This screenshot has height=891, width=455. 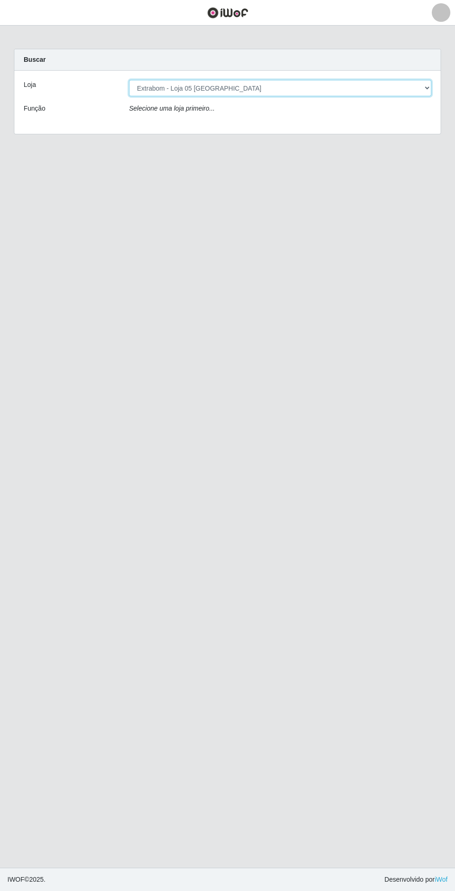 What do you see at coordinates (34, 59) in the screenshot?
I see `strong: Buscar` at bounding box center [34, 59].